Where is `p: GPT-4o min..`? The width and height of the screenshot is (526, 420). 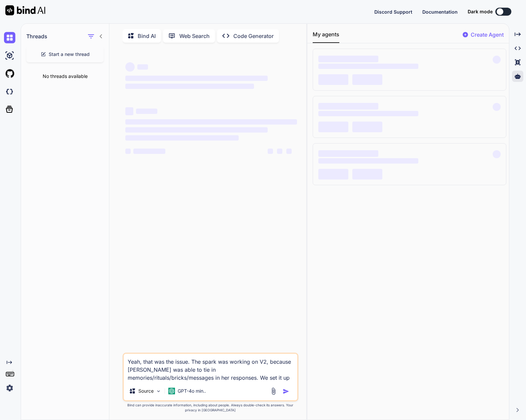
p: GPT-4o min.. is located at coordinates (191, 391).